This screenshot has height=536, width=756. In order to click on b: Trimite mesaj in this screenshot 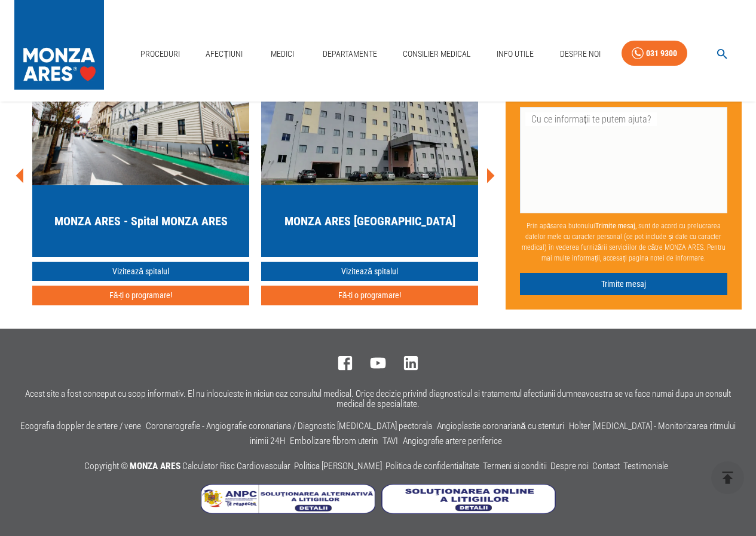, I will do `click(615, 226)`.